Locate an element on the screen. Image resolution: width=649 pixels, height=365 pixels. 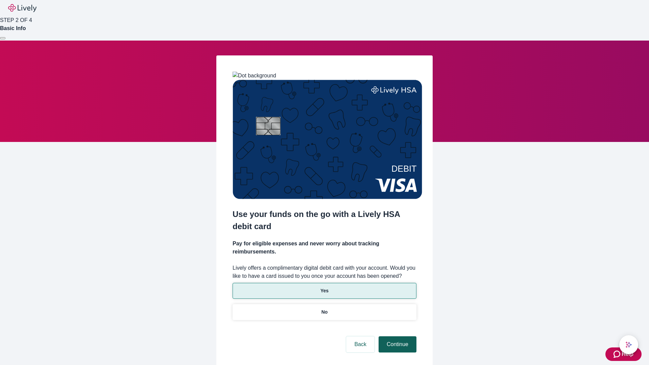
label: Lively offers a complimentary digital debit card with your account. Would you like to have a card... is located at coordinates (324, 272).